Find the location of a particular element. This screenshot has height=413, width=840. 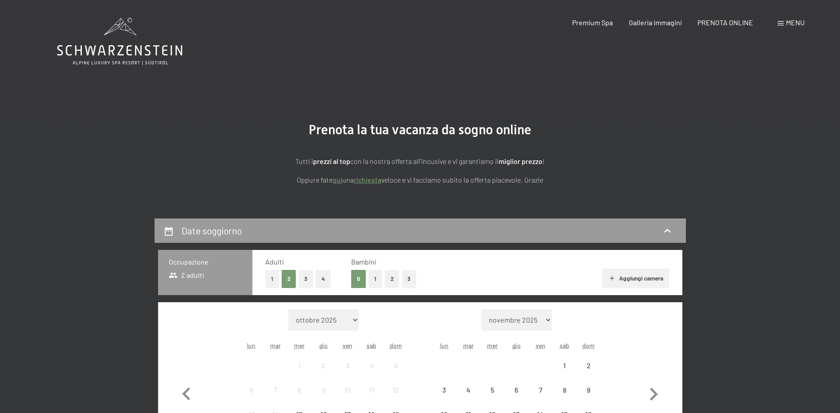

div: Sat Nov 08 2025 is located at coordinates (565, 390).